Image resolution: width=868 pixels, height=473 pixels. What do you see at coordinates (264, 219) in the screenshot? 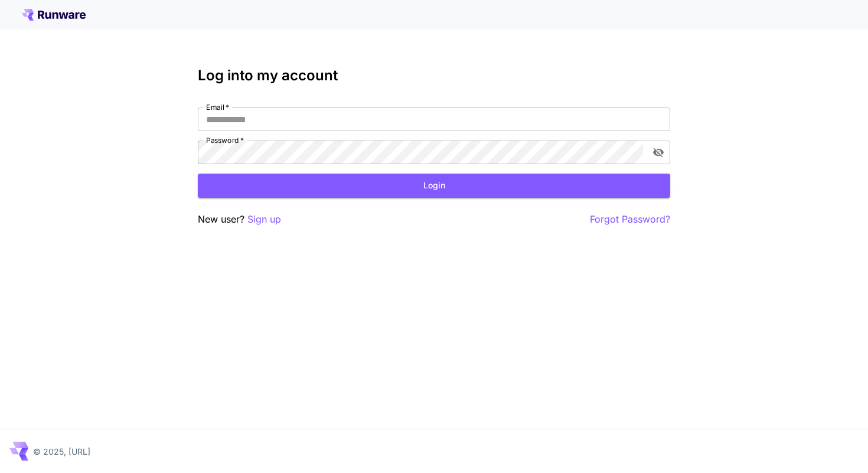
I see `button: Sign up` at bounding box center [264, 219].